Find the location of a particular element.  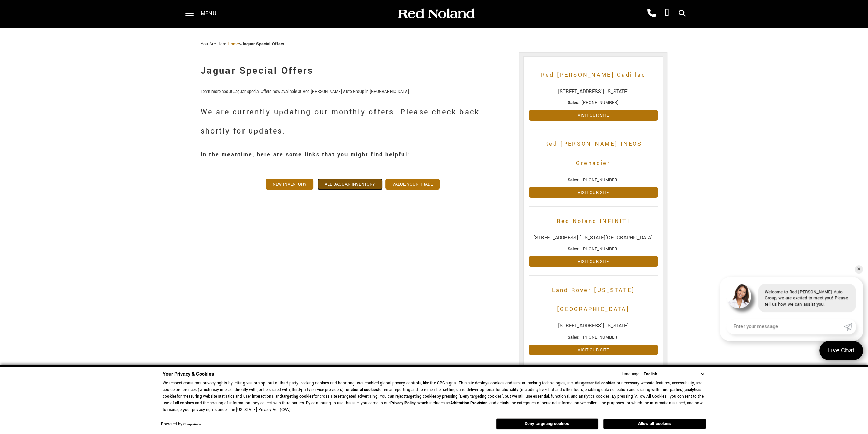

button: Deny targeting cookies is located at coordinates (547, 424).